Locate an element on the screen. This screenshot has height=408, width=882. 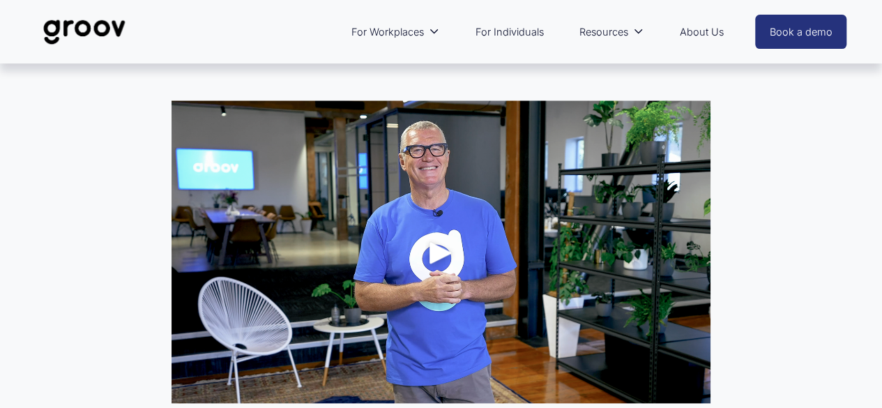
span: For Workplaces is located at coordinates (388, 32).